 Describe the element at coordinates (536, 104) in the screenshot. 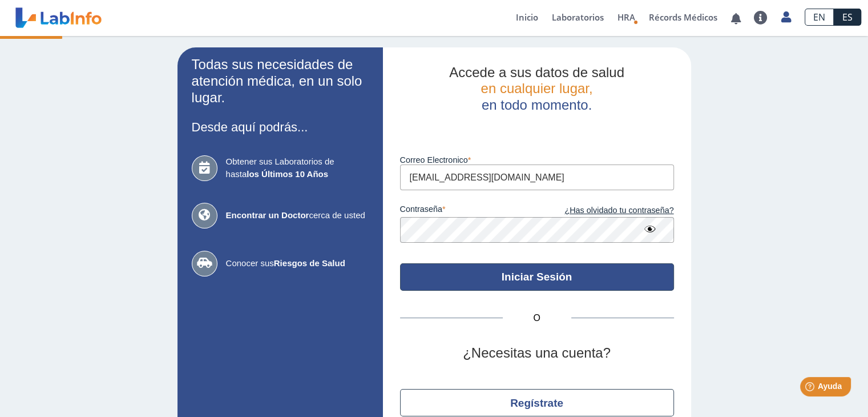

I see `span: en todo momento.` at that location.